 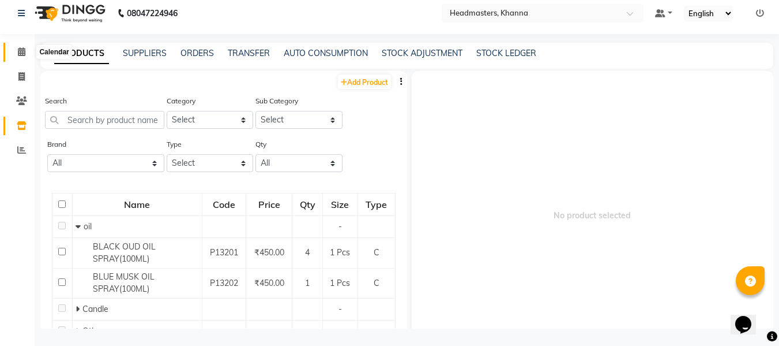 I want to click on span: BLACK OUD OIL SPRAY(100ML), so click(x=124, y=252).